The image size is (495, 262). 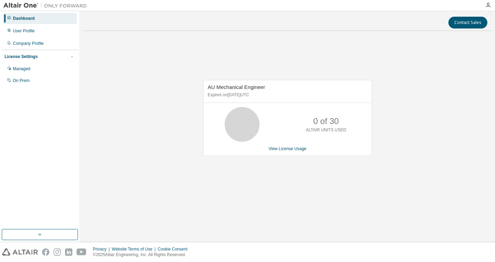 What do you see at coordinates (21, 81) in the screenshot?
I see `div: On Prem` at bounding box center [21, 81].